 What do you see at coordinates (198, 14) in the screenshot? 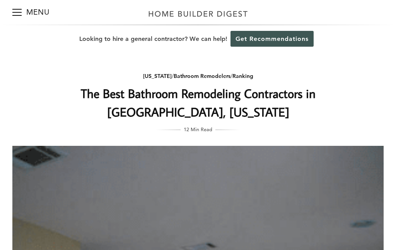
I see `img: Home Builder Digest` at bounding box center [198, 14].